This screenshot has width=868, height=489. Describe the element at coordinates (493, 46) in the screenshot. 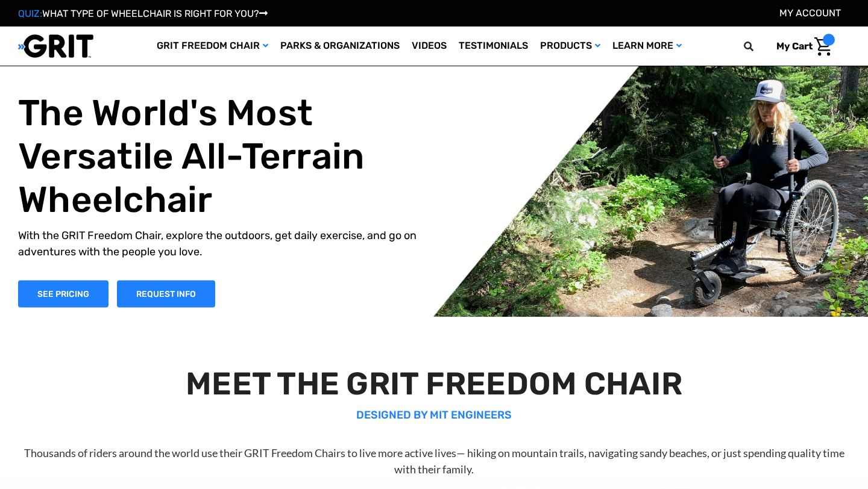

I see `a: Testimonials` at that location.